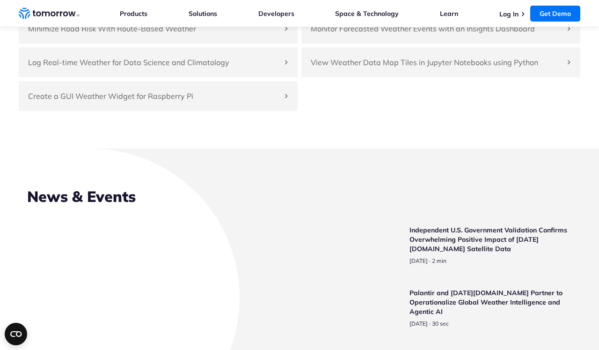 The image size is (599, 350). Describe the element at coordinates (460, 314) in the screenshot. I see `a: Read Palantir and Tomorrow.io Partner to Operationalize Global Weather Intelligence and Agentic AI` at that location.